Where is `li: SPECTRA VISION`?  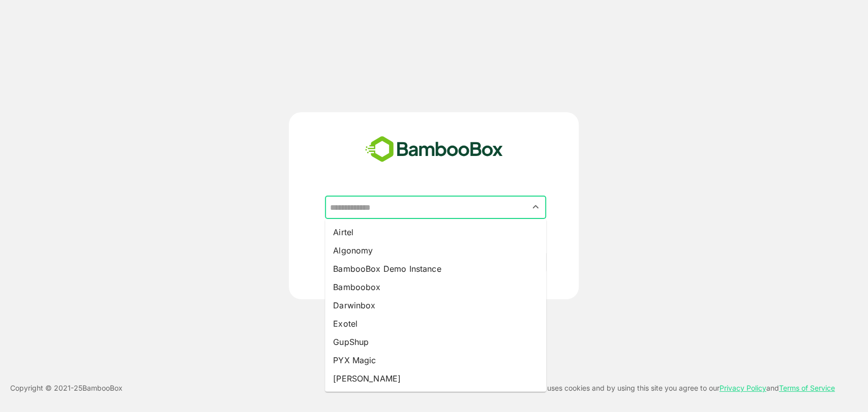 li: SPECTRA VISION is located at coordinates (435, 397).